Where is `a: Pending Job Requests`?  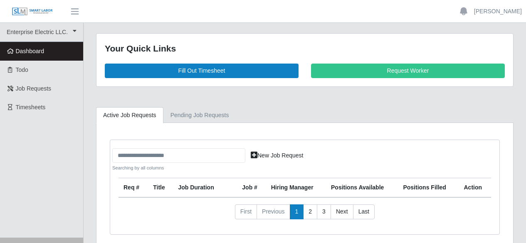 a: Pending Job Requests is located at coordinates (200, 115).